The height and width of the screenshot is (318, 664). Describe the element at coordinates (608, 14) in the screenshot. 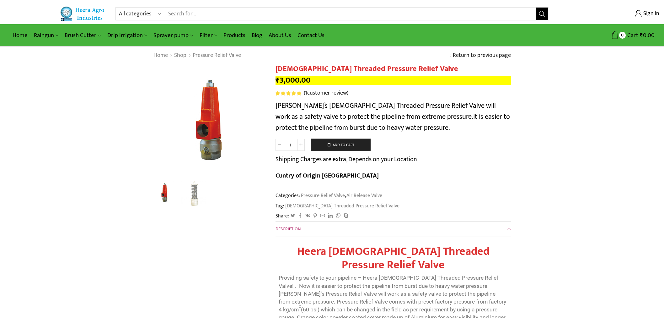

I see `a: Sign in` at that location.